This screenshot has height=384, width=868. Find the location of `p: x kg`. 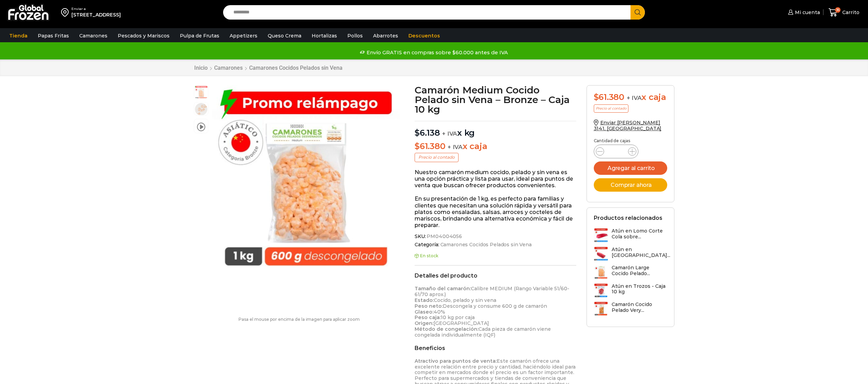

p: x kg is located at coordinates (495, 129).